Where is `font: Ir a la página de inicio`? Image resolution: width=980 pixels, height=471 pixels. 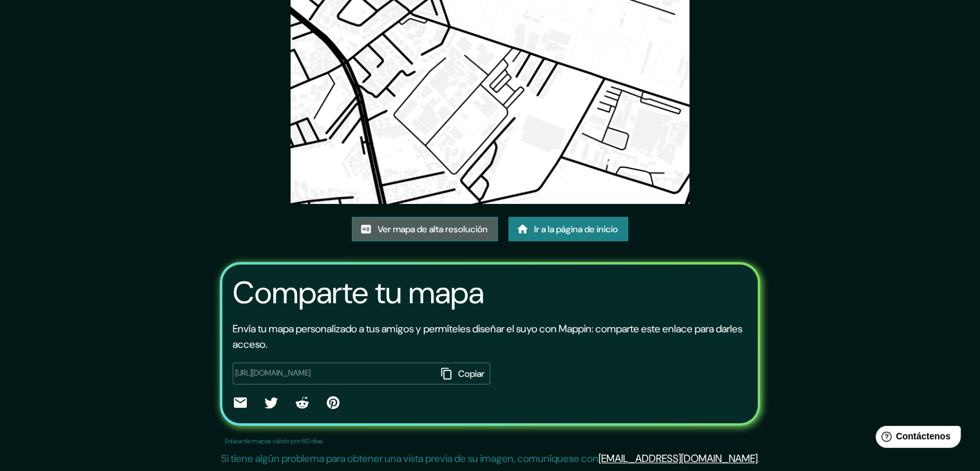 font: Ir a la página de inicio is located at coordinates (576, 229).